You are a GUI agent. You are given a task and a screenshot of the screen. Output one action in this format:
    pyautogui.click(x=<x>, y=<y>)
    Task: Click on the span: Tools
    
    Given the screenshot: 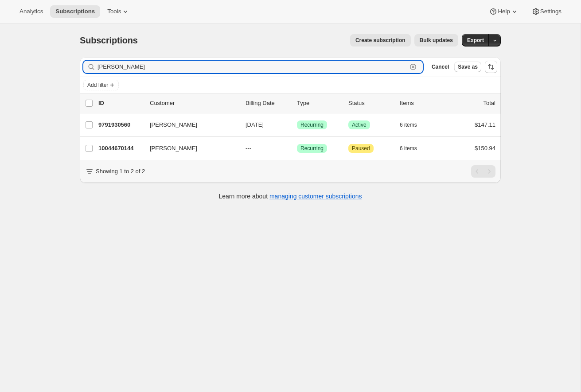 What is the action you would take?
    pyautogui.click(x=114, y=12)
    